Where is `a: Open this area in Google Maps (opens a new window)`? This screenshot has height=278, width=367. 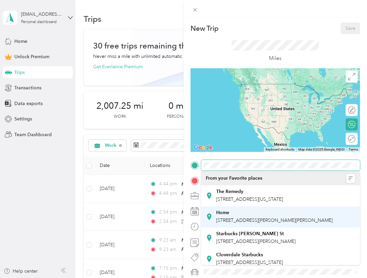
a: Open this area in Google Maps (opens a new window) is located at coordinates (203, 147).